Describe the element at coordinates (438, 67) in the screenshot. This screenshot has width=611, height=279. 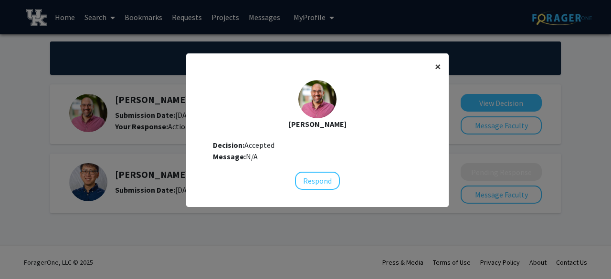
I see `button: Close` at that location.